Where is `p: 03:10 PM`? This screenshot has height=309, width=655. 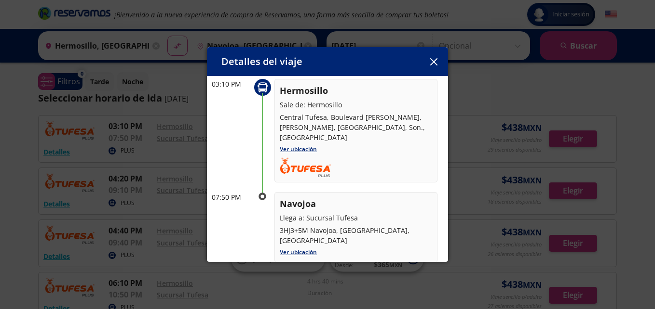
p: 03:10 PM is located at coordinates (231, 84).